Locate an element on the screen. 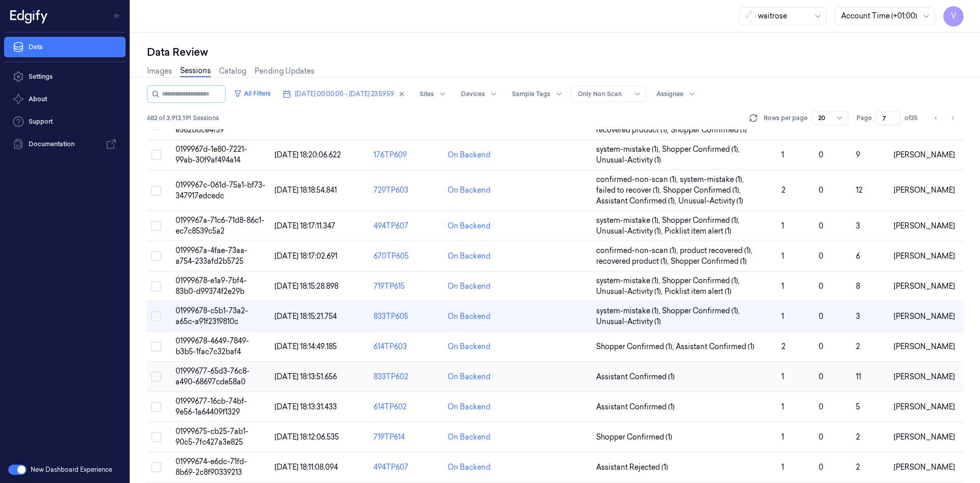  span: 01999678-e1a9-7bf4-83b0-d99374f2e29b is located at coordinates (211, 286).